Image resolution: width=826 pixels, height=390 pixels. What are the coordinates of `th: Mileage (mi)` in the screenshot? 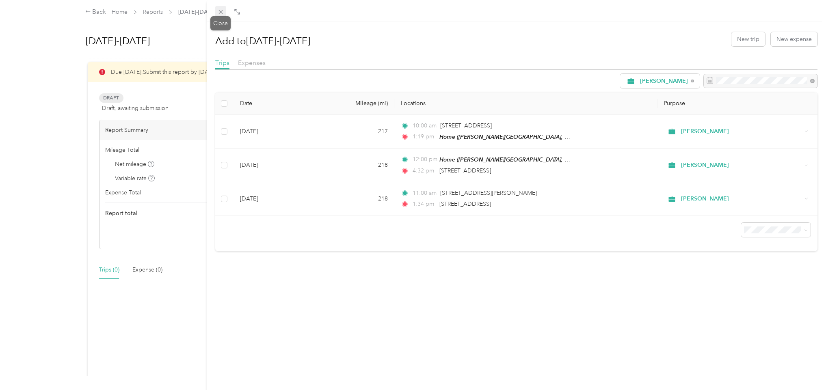 It's located at (357, 104).